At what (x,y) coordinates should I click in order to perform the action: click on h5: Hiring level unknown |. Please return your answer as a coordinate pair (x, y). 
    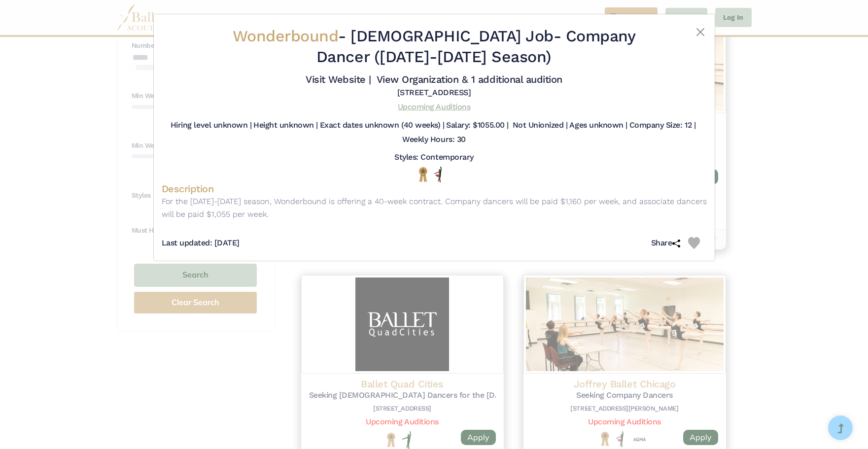
    Looking at the image, I should click on (211, 125).